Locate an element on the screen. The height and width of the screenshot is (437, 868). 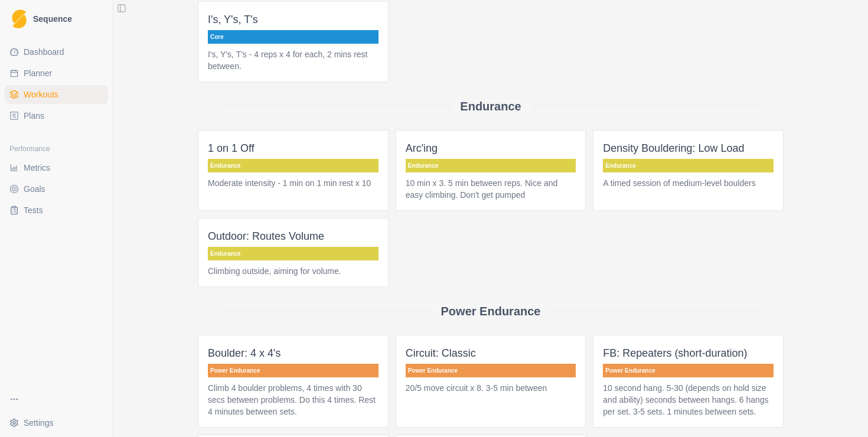
a: Workouts is located at coordinates (56, 94).